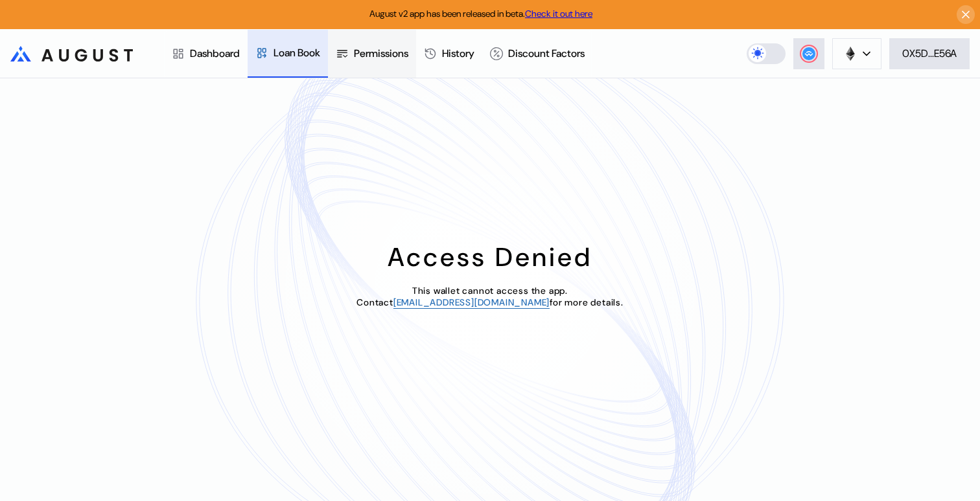 Image resolution: width=980 pixels, height=501 pixels. What do you see at coordinates (857, 54) in the screenshot?
I see `button: chain logo` at bounding box center [857, 54].